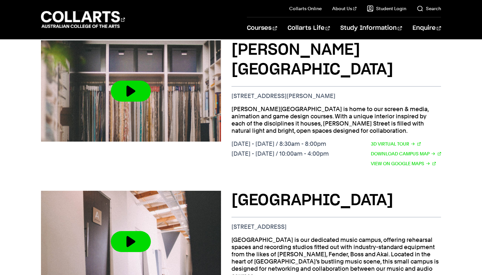 The image size is (482, 275). I want to click on img: Video thumbnail, so click(131, 91).